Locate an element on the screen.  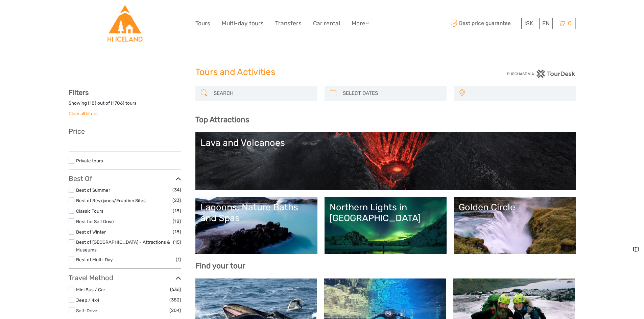
div: Golden Circle is located at coordinates (514, 207).